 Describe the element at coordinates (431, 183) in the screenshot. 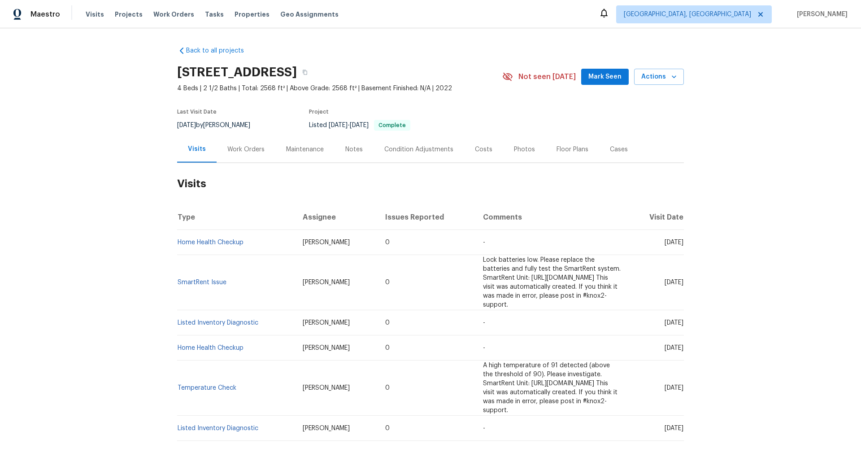

I see `h2: Visits` at that location.